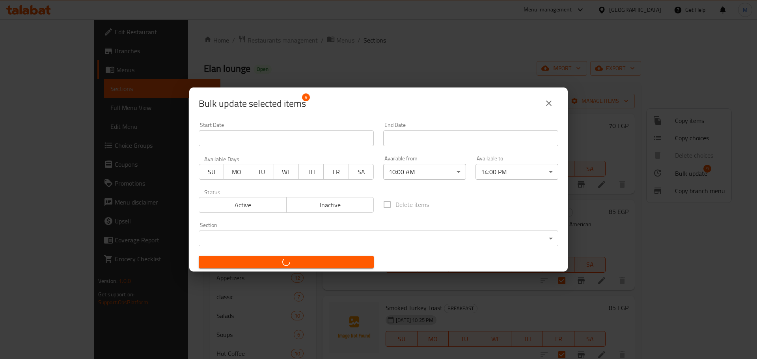 This screenshot has width=757, height=359. What do you see at coordinates (261, 172) in the screenshot?
I see `button: TU` at bounding box center [261, 172].